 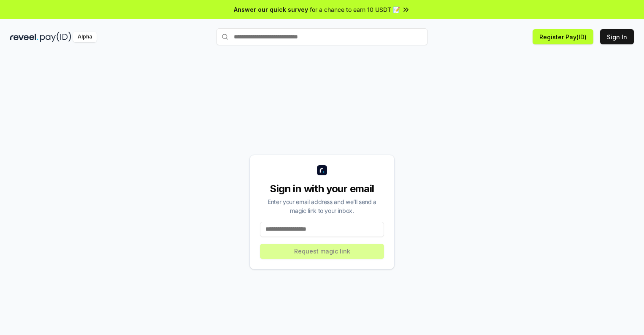 What do you see at coordinates (56, 37) in the screenshot?
I see `img: pay_id` at bounding box center [56, 37].